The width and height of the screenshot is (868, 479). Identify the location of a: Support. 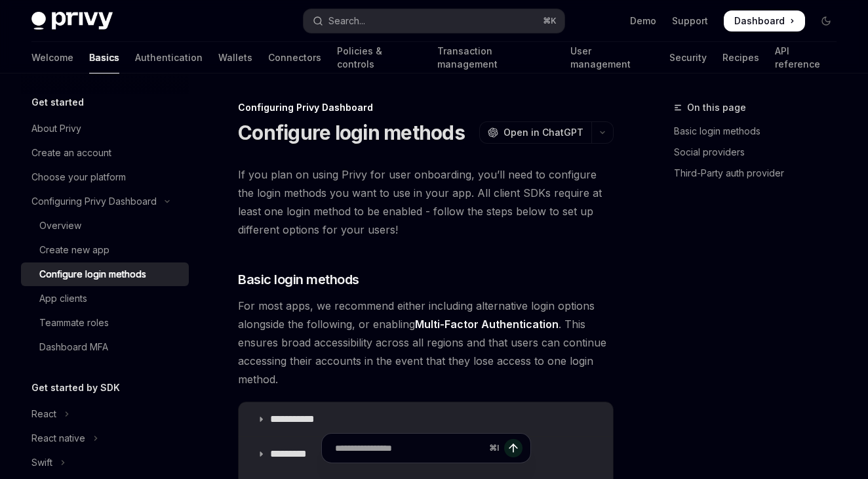
(689, 21).